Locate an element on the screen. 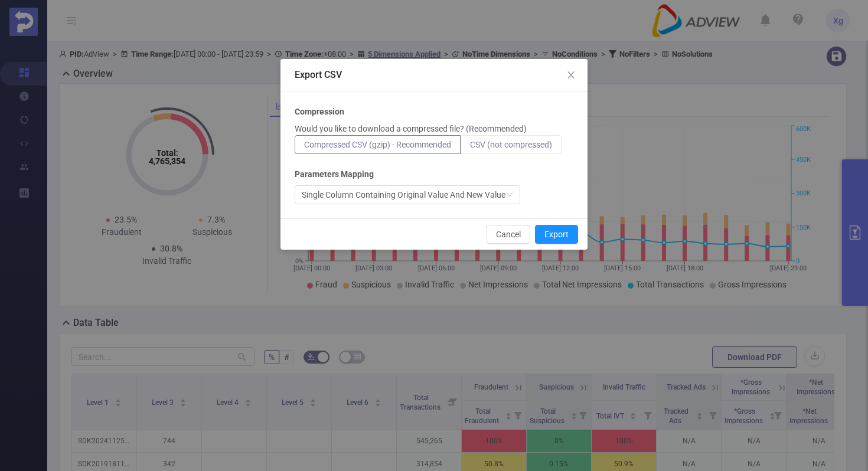 The height and width of the screenshot is (471, 868). button: Cancel is located at coordinates (508, 234).